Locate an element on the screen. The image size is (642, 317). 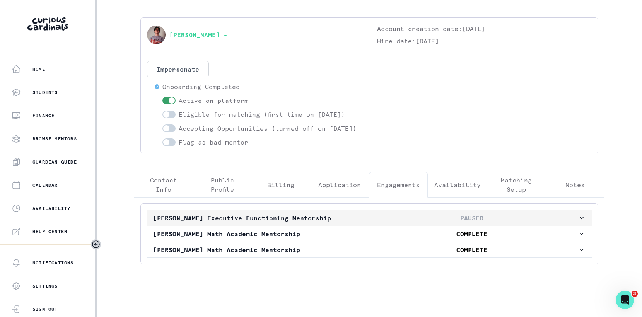
p: PAUSED is located at coordinates (472, 218).